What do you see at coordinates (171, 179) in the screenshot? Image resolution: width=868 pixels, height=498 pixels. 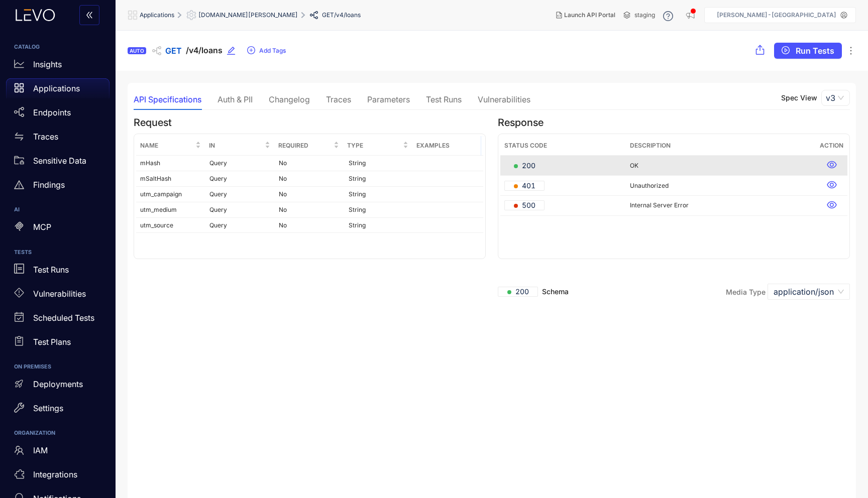 I see `td: mSaltHash` at bounding box center [171, 179].